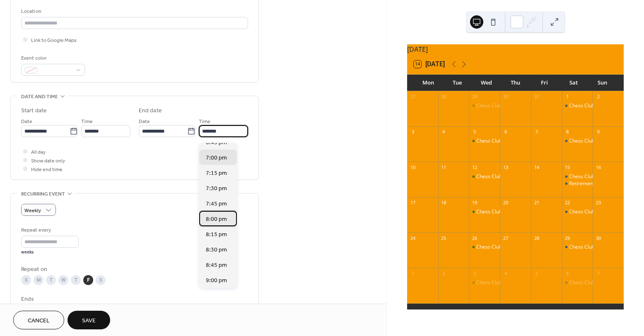  What do you see at coordinates (34, 111) in the screenshot?
I see `div: Start date` at bounding box center [34, 111].